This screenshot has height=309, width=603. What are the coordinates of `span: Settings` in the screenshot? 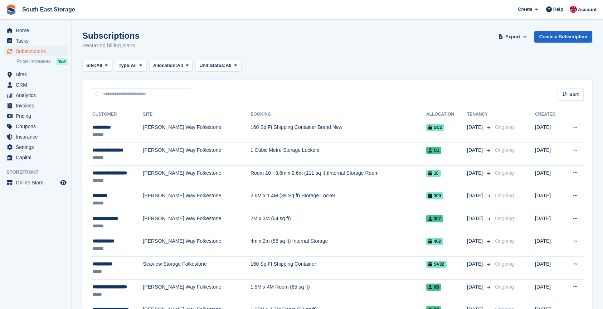 It's located at (37, 147).